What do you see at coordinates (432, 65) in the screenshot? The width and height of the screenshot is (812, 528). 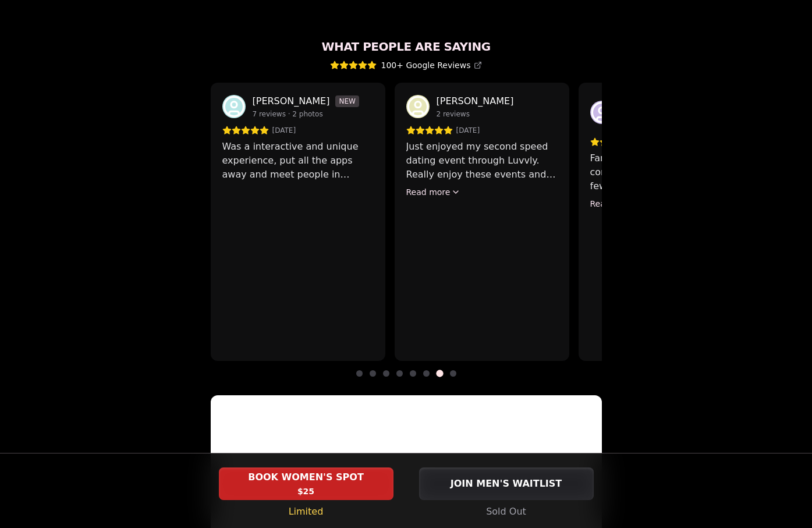 I see `span: 100+ Google Reviews` at bounding box center [432, 65].